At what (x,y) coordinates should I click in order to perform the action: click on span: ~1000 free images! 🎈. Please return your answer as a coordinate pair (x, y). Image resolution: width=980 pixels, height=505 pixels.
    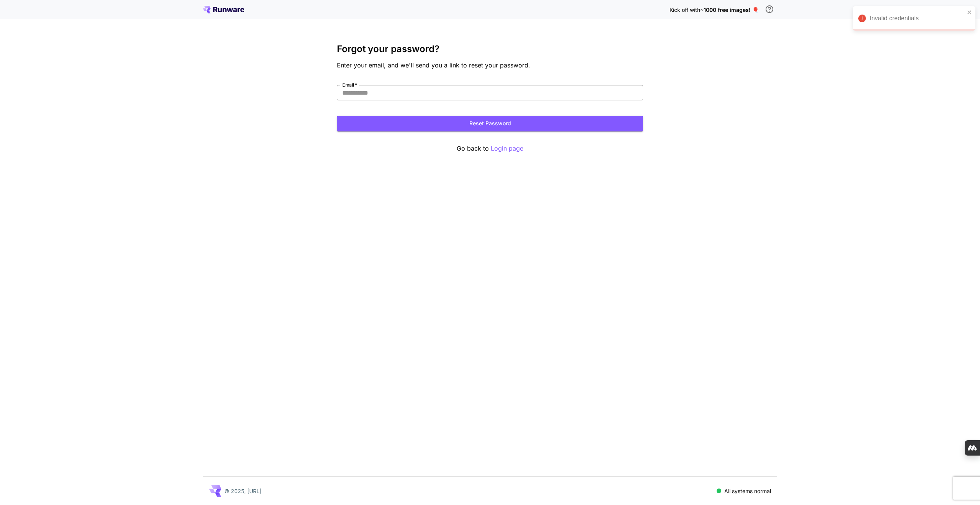
    Looking at the image, I should click on (730, 9).